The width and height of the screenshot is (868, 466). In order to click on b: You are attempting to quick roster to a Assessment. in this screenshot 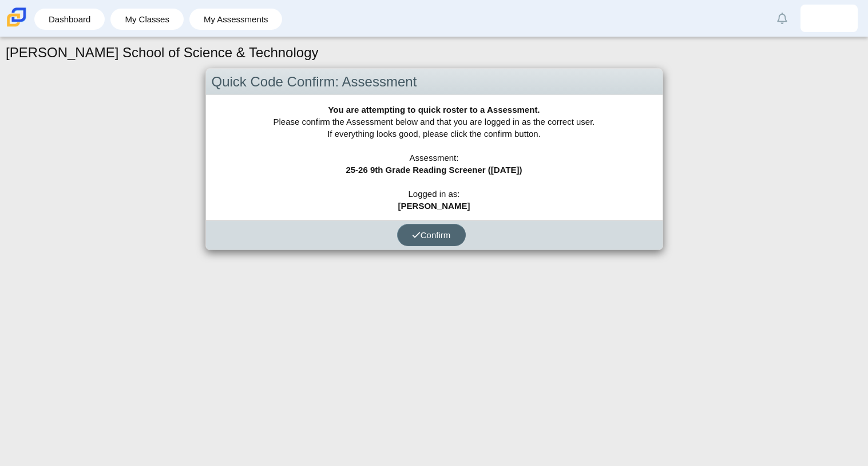, I will do `click(434, 110)`.